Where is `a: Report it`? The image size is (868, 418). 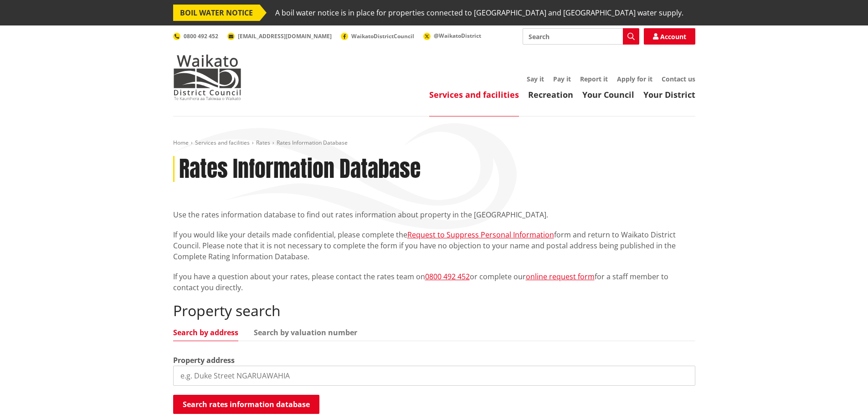
a: Report it is located at coordinates (593, 78).